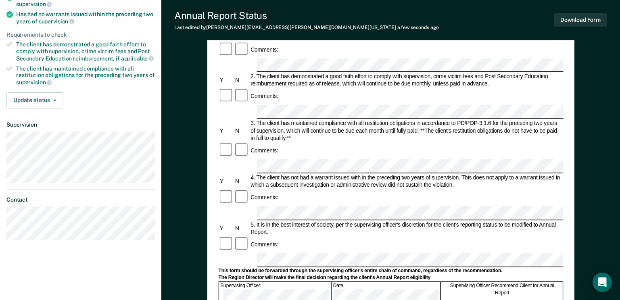  I want to click on div: Open Intercom Messenger, so click(603, 283).